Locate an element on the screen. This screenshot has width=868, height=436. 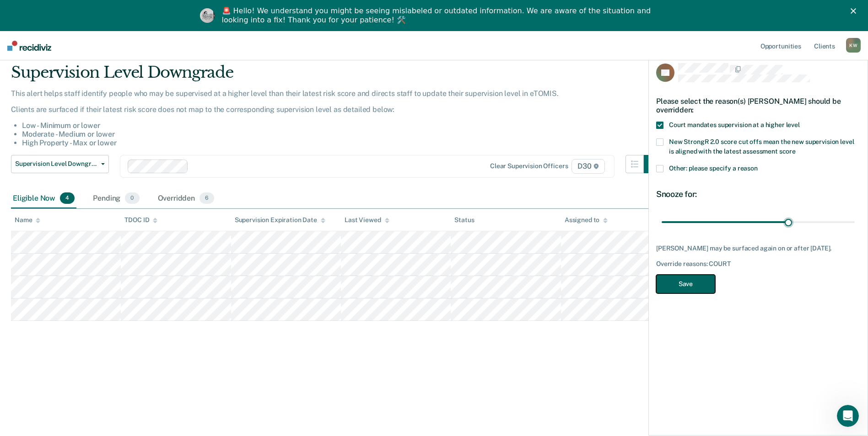
li: Moderate - Medium or lower is located at coordinates (342, 134).